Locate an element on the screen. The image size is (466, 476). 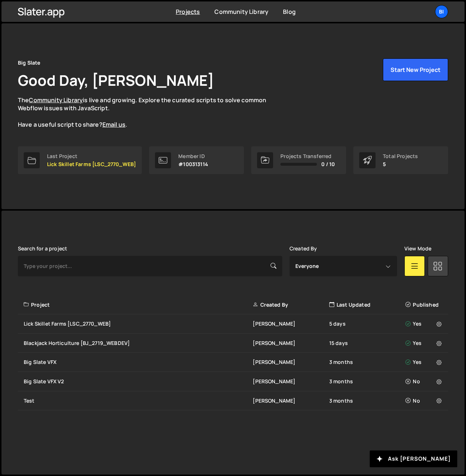
span: 0 / 10 is located at coordinates (328, 164).